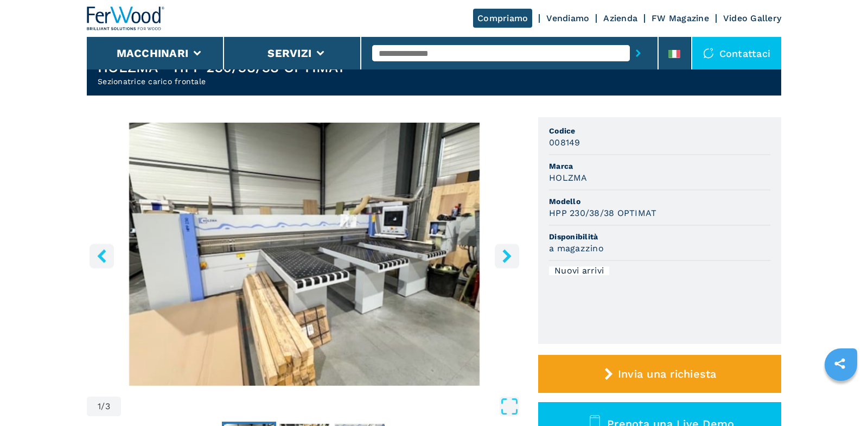 This screenshot has width=868, height=426. What do you see at coordinates (152, 53) in the screenshot?
I see `button: Macchinari` at bounding box center [152, 53].